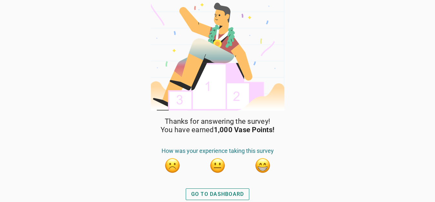 Image resolution: width=435 pixels, height=202 pixels. What do you see at coordinates (218, 130) in the screenshot?
I see `span: You have earned` at bounding box center [218, 130].